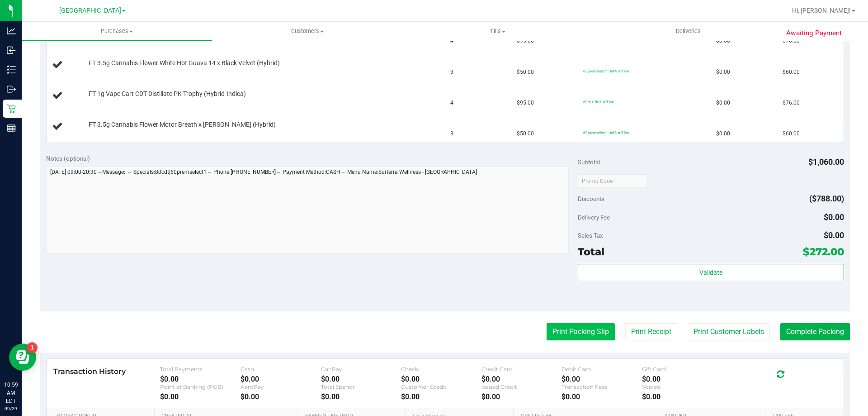  What do you see at coordinates (281, 369) in the screenshot?
I see `div: Cash` at bounding box center [281, 369].